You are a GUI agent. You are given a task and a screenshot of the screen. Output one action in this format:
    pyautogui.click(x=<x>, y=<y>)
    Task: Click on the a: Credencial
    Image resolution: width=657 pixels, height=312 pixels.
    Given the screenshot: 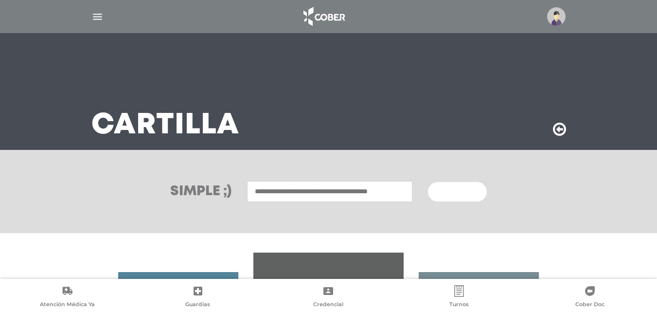 What is the action you would take?
    pyautogui.click(x=328, y=297)
    